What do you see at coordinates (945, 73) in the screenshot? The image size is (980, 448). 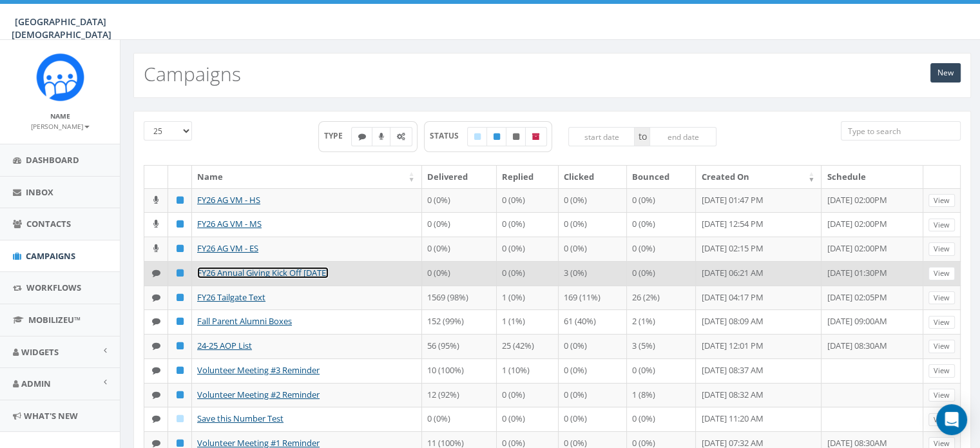 I see `a: New` at bounding box center [945, 73].